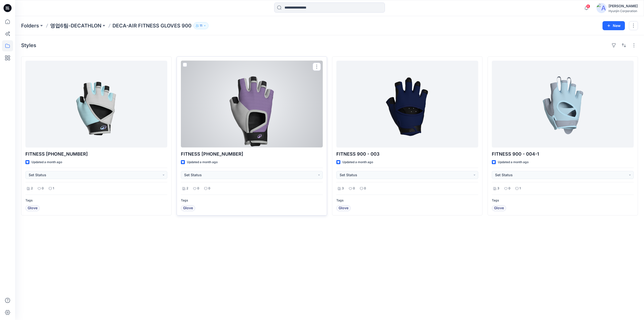 The image size is (644, 320). What do you see at coordinates (30, 26) in the screenshot?
I see `p: Folders` at bounding box center [30, 26].